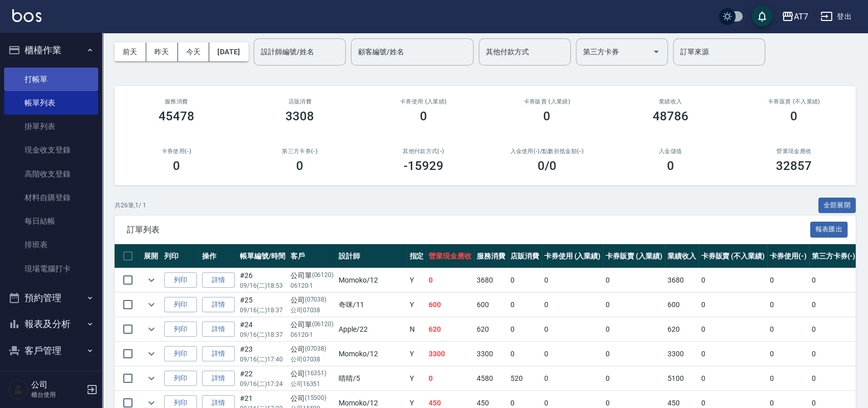 The image size is (868, 408). I want to click on th: 業績收入, so click(681, 256).